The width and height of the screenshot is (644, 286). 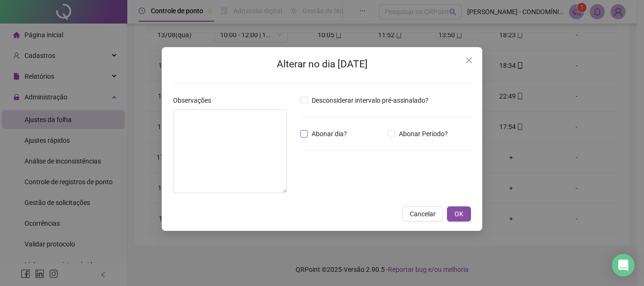 I want to click on span: close, so click(x=469, y=61).